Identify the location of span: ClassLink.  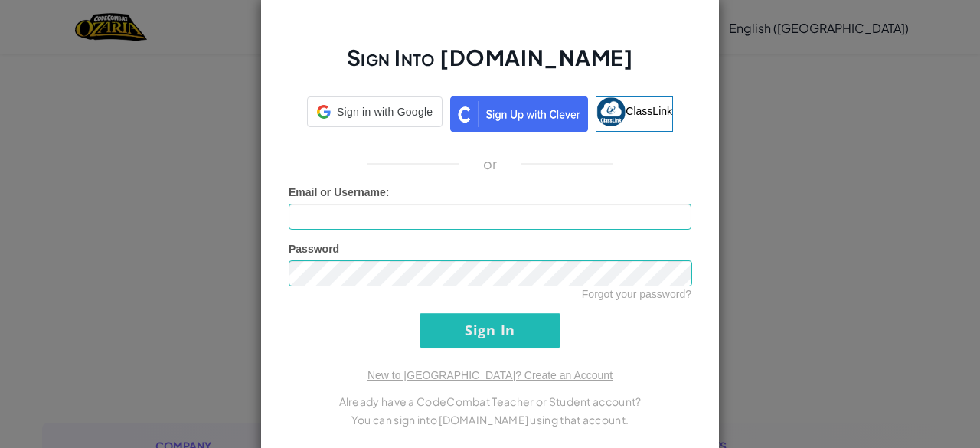
(648, 110).